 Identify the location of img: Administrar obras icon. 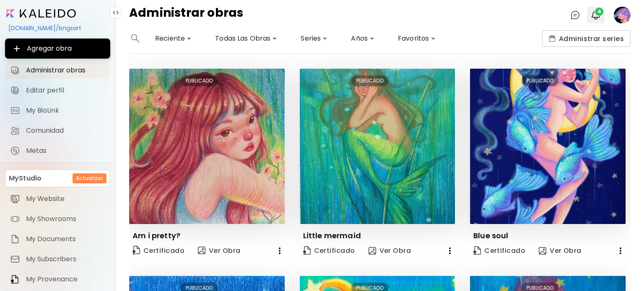
(15, 70).